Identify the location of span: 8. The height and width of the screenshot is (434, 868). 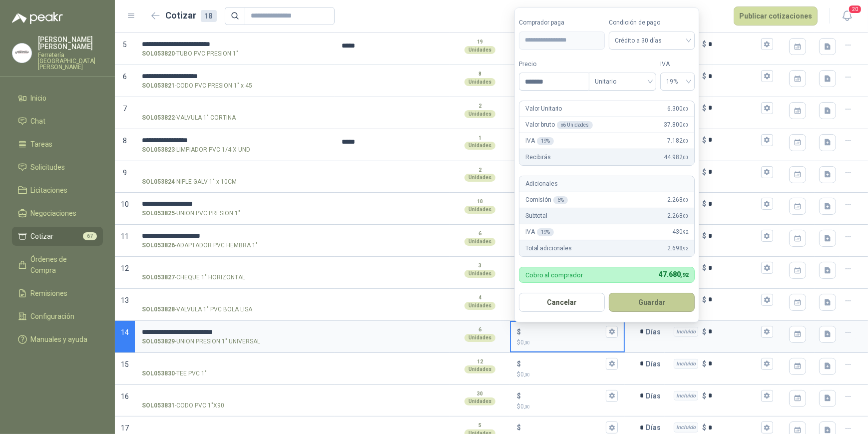
(125, 141).